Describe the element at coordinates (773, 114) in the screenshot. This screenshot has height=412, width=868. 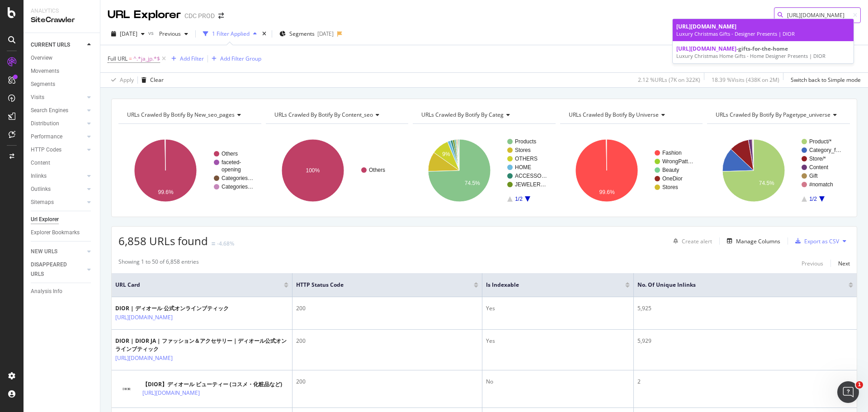
I see `span: URLs Crawled By Botify By pagetype_universe` at that location.